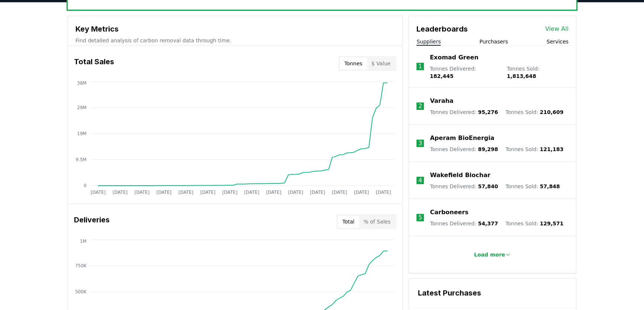  What do you see at coordinates (381, 64) in the screenshot?
I see `button: $ Value` at bounding box center [381, 64].